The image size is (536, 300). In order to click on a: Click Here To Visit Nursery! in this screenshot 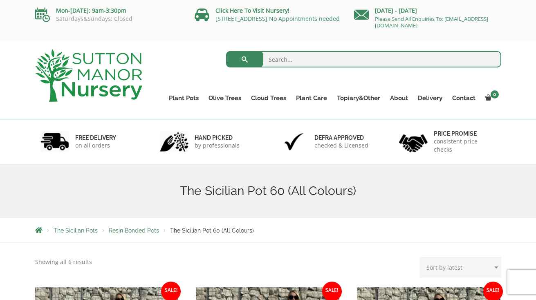, I will do `click(252, 10)`.